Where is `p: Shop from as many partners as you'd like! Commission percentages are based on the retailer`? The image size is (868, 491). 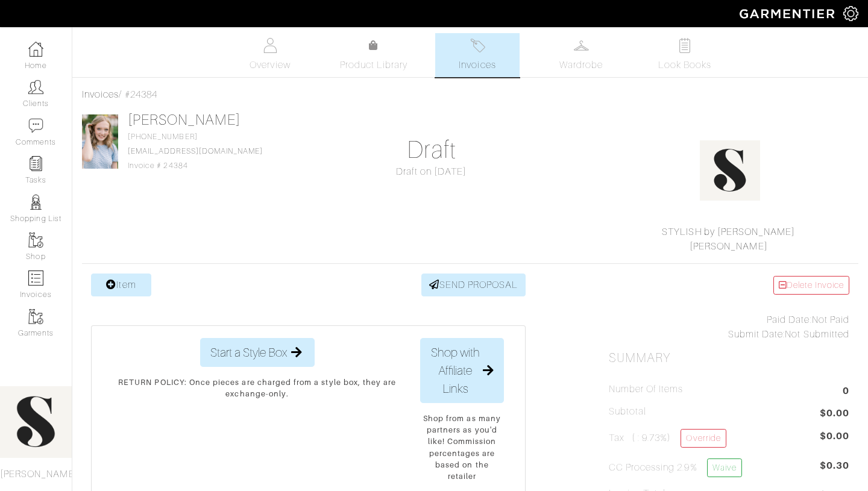 p: Shop from as many partners as you'd like! Commission percentages are based on the retailer is located at coordinates (463, 447).